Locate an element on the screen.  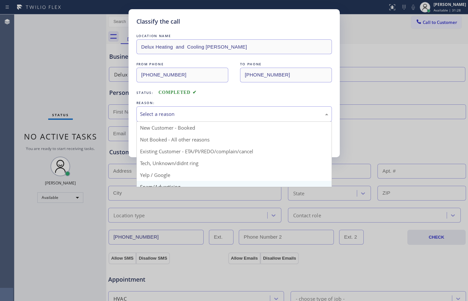
div: Select a reason is located at coordinates (234, 114).